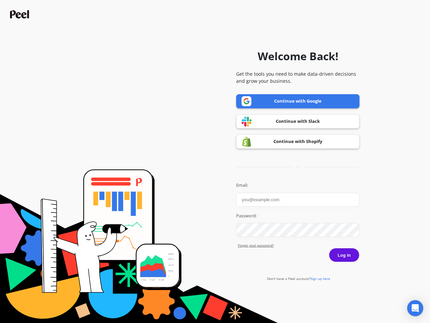 This screenshot has width=430, height=323. What do you see at coordinates (298, 77) in the screenshot?
I see `p: Get the tools you need to make data-driven decisions and grow your business.` at bounding box center [298, 77].